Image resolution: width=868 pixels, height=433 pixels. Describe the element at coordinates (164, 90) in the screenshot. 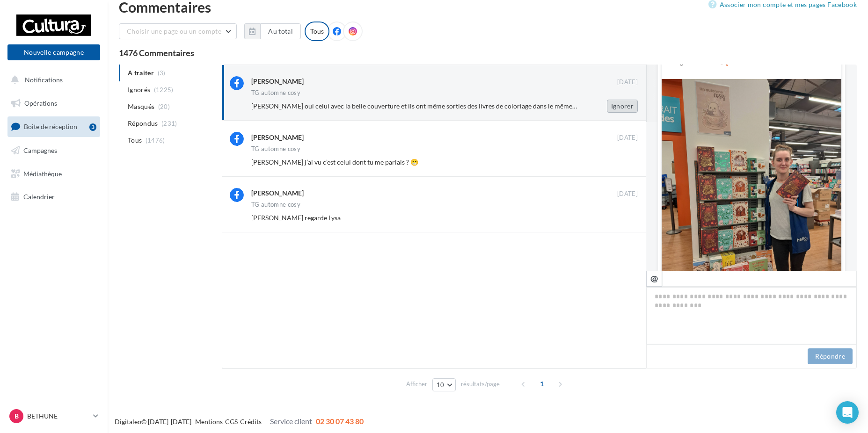

I see `span: (1225)` at that location.